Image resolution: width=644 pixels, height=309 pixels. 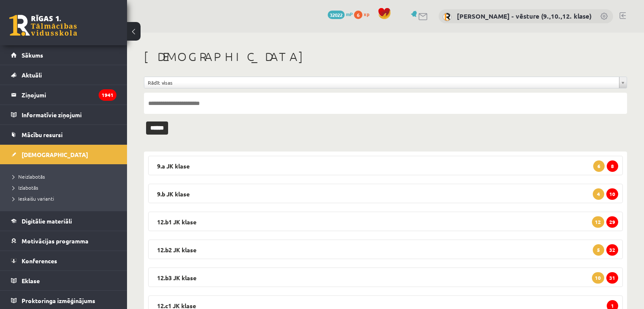 What do you see at coordinates (46, 221) in the screenshot?
I see `span: Digitālie materiāli` at bounding box center [46, 221].